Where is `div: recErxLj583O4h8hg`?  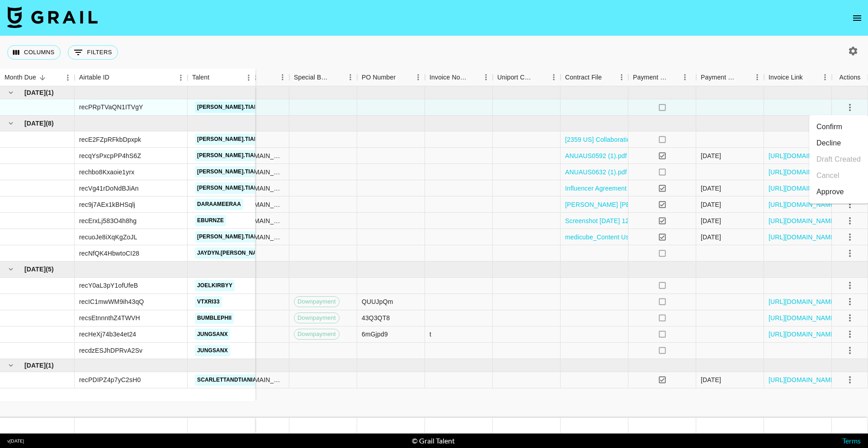 div: recErxLj583O4h8hg is located at coordinates (108, 221).